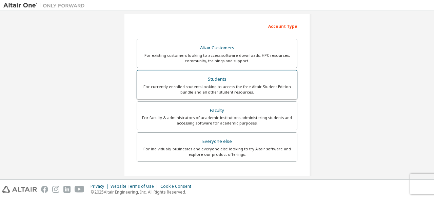 The height and width of the screenshot is (199, 434). I want to click on img: youtube.svg, so click(79, 189).